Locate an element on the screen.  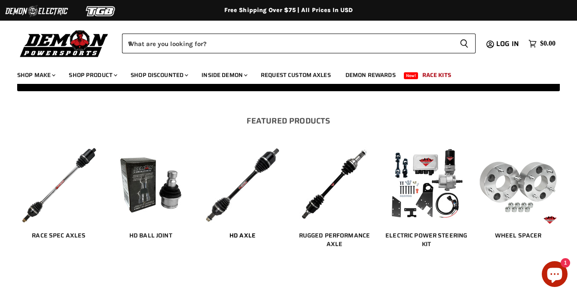
a: Shop Product is located at coordinates (92, 75).